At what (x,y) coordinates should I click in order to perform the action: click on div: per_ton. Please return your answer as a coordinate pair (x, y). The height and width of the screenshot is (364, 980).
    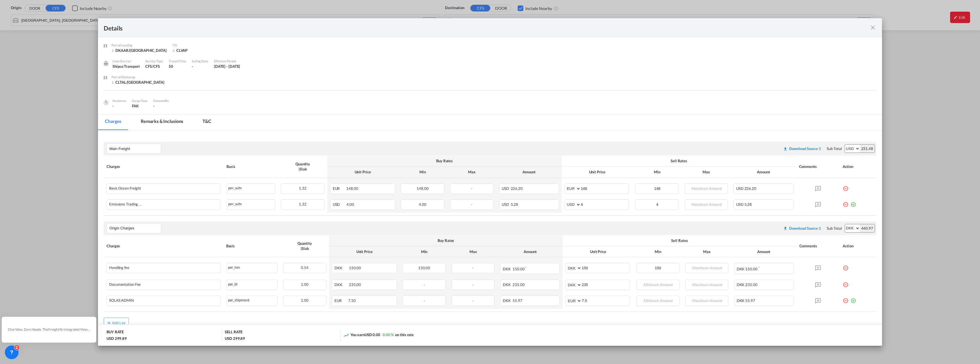
    Looking at the image, I should click on (252, 267).